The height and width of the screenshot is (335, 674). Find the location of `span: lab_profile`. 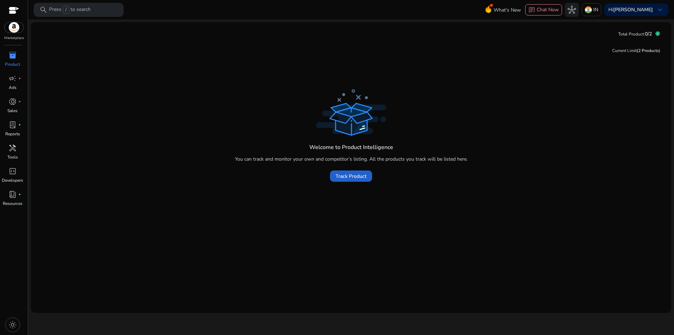

span: lab_profile is located at coordinates (13, 125).